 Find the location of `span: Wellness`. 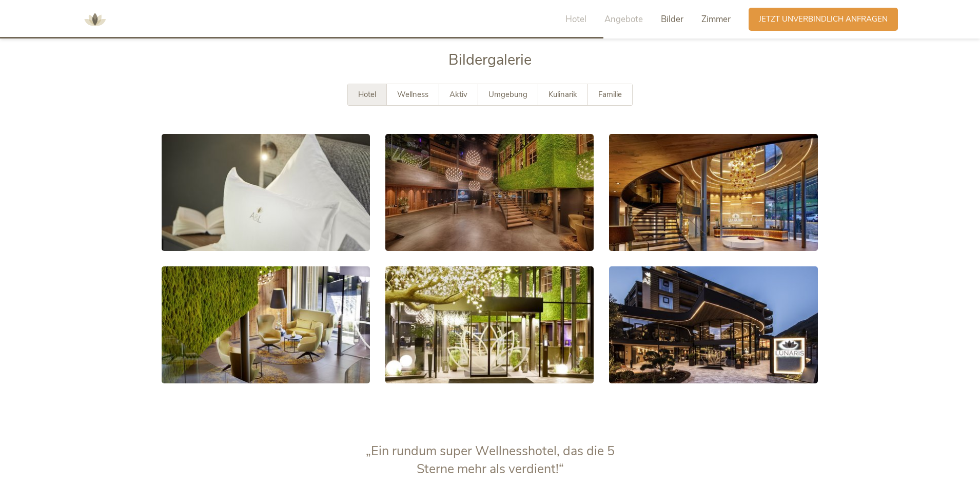

span: Wellness is located at coordinates (413, 94).